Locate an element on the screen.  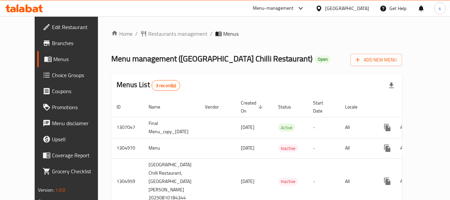
span: Add New Menu is located at coordinates (376, 60).